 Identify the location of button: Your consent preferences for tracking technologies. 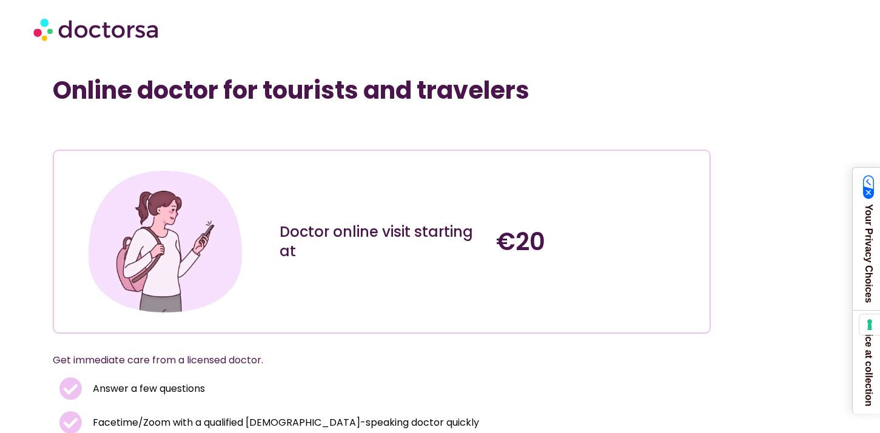
(869, 325).